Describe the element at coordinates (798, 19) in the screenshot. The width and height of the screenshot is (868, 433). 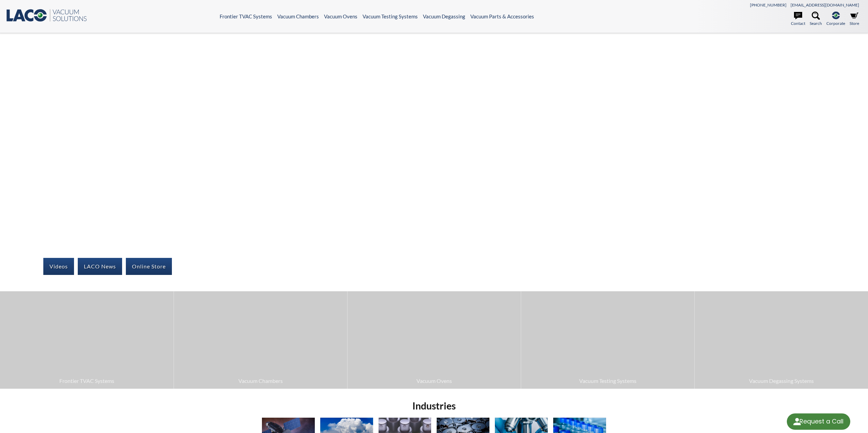
I see `a: Contact` at that location.